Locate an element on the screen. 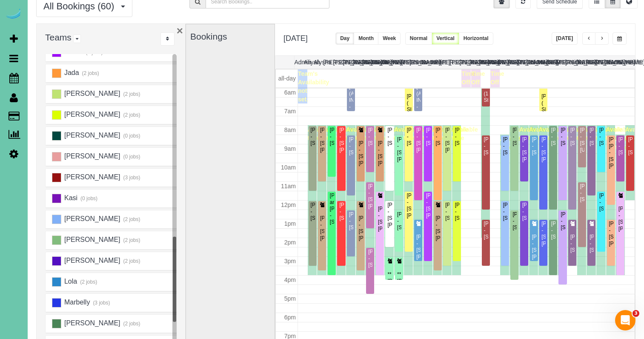  th: Siara is located at coordinates (611, 62).